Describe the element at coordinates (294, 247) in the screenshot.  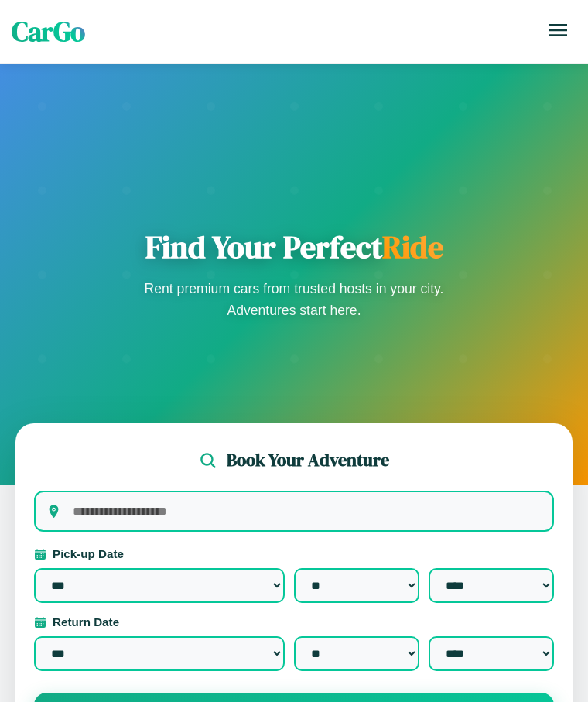
I see `h1: Find Your Perfect` at that location.